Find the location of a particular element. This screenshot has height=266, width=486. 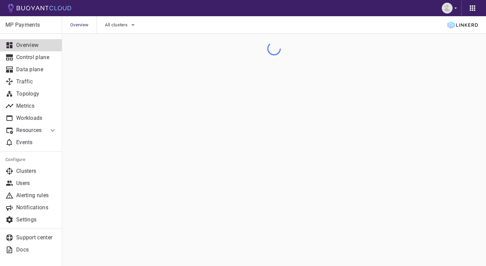

p: Workloads is located at coordinates (36, 118).